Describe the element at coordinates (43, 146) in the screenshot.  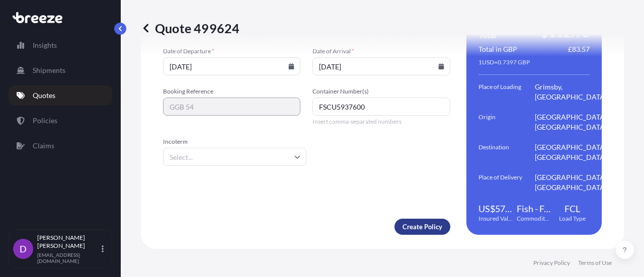
I see `p: Claims` at that location.